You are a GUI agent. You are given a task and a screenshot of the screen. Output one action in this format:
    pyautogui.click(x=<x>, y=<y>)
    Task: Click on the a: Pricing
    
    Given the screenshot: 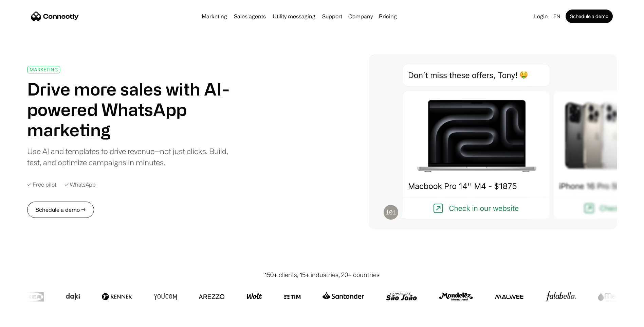 What is the action you would take?
    pyautogui.click(x=388, y=16)
    